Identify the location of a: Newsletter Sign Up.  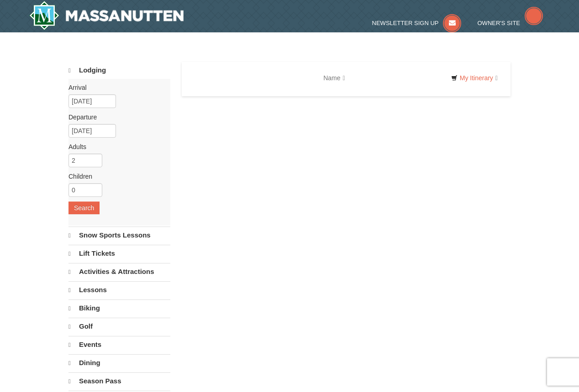
(417, 23).